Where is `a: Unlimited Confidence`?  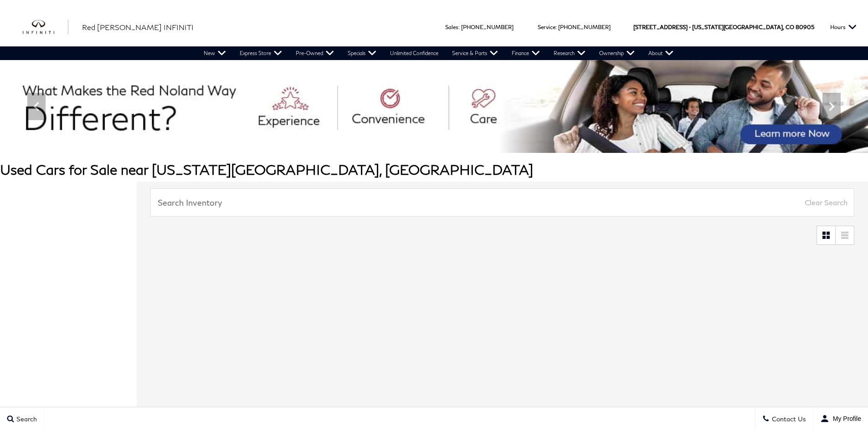
a: Unlimited Confidence is located at coordinates (414, 53).